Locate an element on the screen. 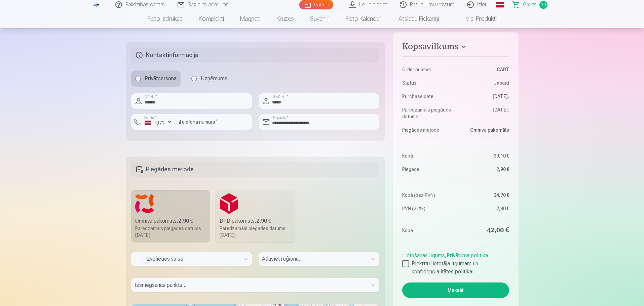  a: Krūzes is located at coordinates (285, 19).